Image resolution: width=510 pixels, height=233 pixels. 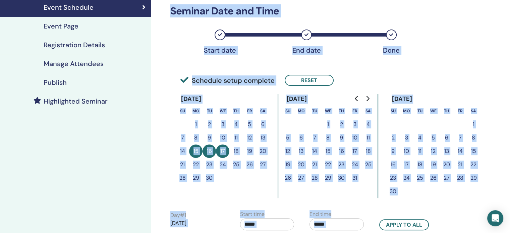 What do you see at coordinates (68, 7) in the screenshot?
I see `h4: Event Schedule` at bounding box center [68, 7].